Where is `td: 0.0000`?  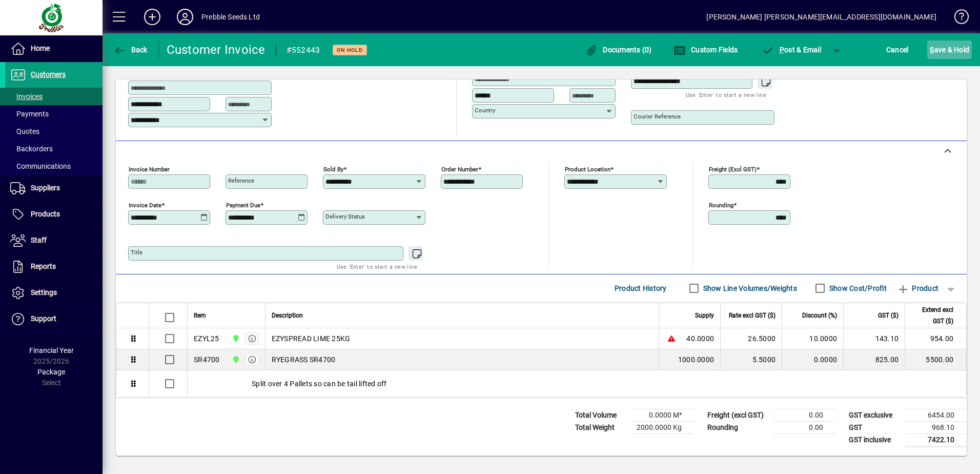 td: 0.0000 is located at coordinates (813, 360).